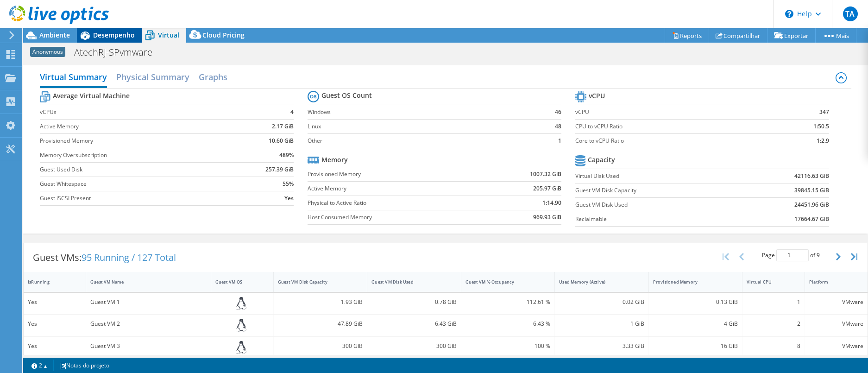 This screenshot has width=868, height=373. What do you see at coordinates (773, 324) in the screenshot?
I see `div: 2` at bounding box center [773, 324].